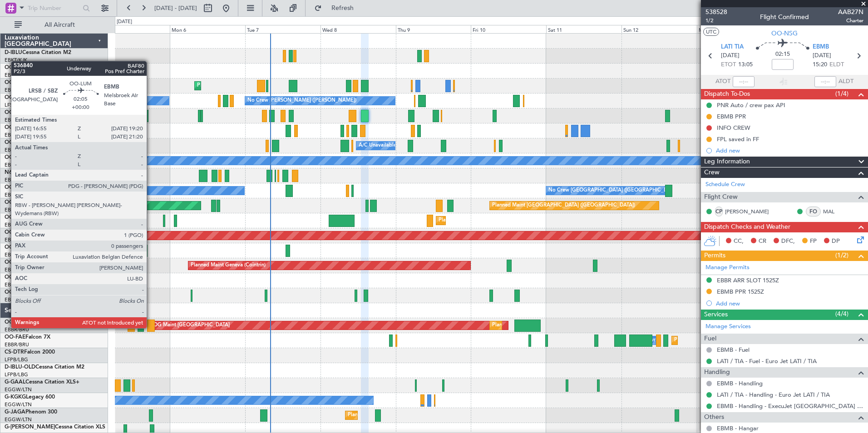 The height and width of the screenshot is (433, 868). Describe the element at coordinates (15, 83) in the screenshot. I see `span: OO-LXA` at that location.